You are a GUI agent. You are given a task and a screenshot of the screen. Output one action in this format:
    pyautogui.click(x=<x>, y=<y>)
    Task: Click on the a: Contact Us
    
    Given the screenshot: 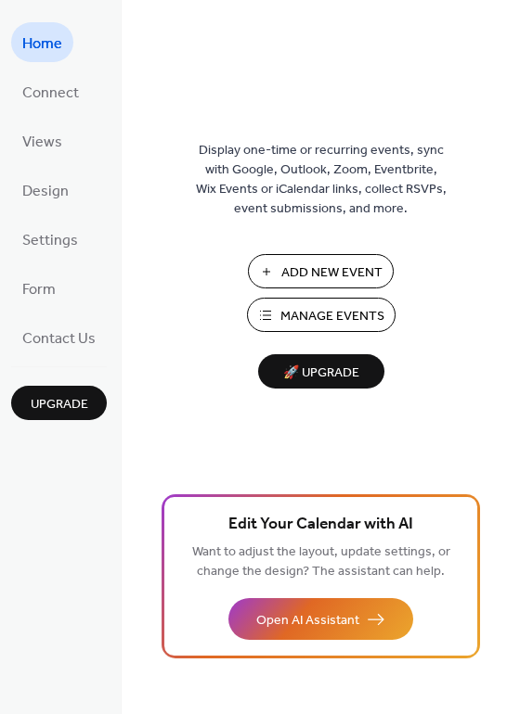 What is the action you would take?
    pyautogui.click(x=58, y=337)
    